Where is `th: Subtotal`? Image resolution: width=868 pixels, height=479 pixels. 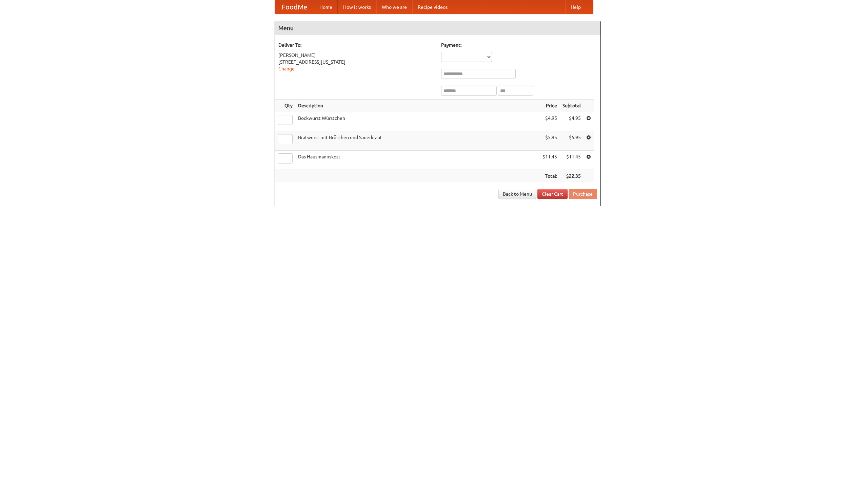
th: Subtotal is located at coordinates (572, 106).